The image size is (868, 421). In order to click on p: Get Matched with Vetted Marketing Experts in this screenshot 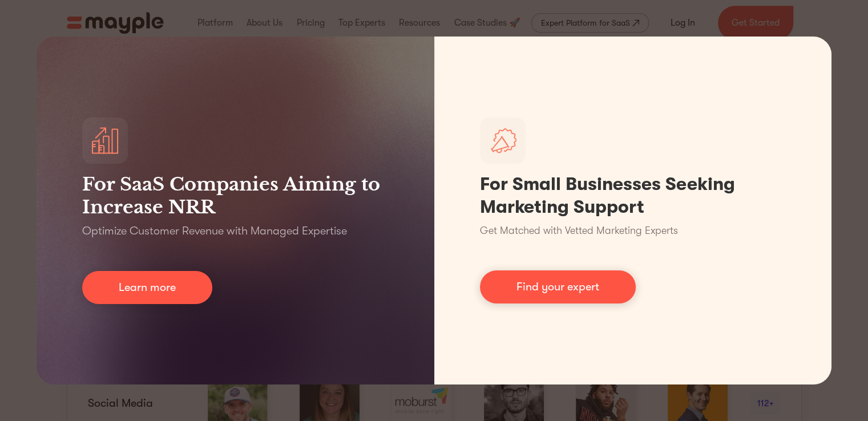, I will do `click(579, 230)`.